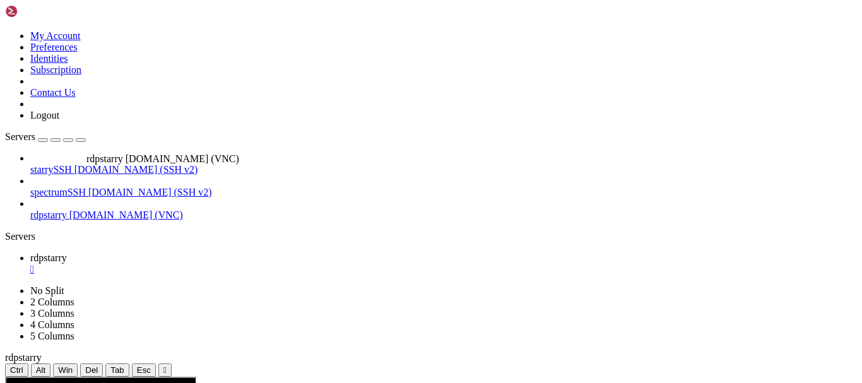  Describe the element at coordinates (49, 58) in the screenshot. I see `a: Identities` at that location.